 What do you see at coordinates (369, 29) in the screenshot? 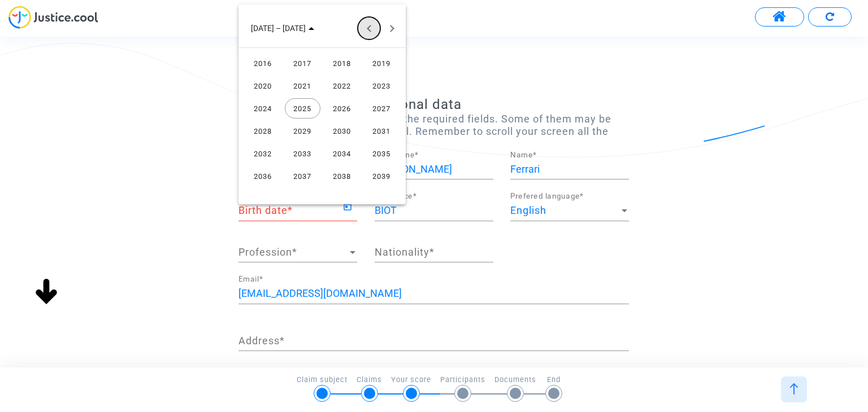
I see `button: Previous 24 years` at bounding box center [369, 29].